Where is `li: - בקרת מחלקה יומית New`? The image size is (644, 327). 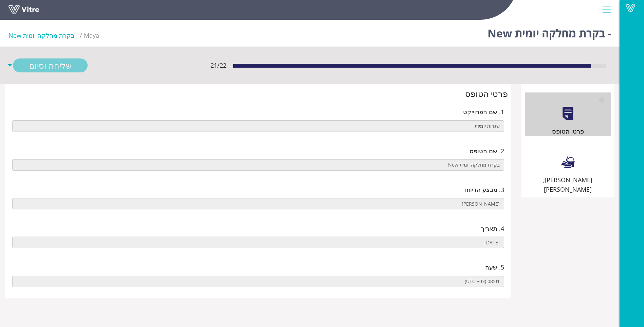 li: - בקרת מחלקה יומית New is located at coordinates (46, 35).